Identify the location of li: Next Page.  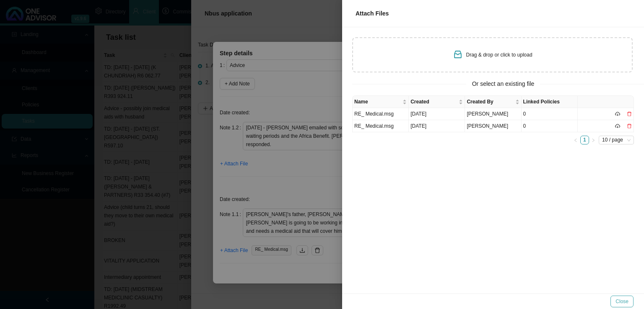
(593, 140).